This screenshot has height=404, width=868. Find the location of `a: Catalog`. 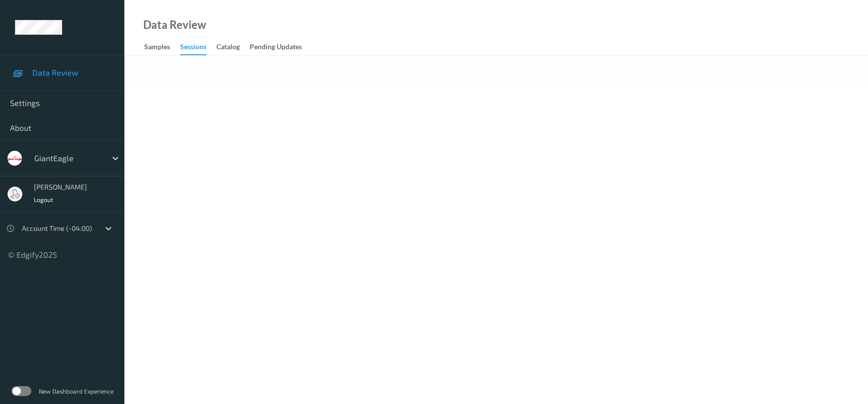

a: Catalog is located at coordinates (233, 47).